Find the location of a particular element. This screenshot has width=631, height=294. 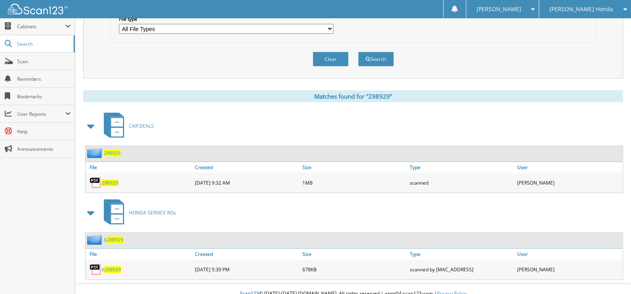

div: Matches found for "298929" is located at coordinates (353, 96).